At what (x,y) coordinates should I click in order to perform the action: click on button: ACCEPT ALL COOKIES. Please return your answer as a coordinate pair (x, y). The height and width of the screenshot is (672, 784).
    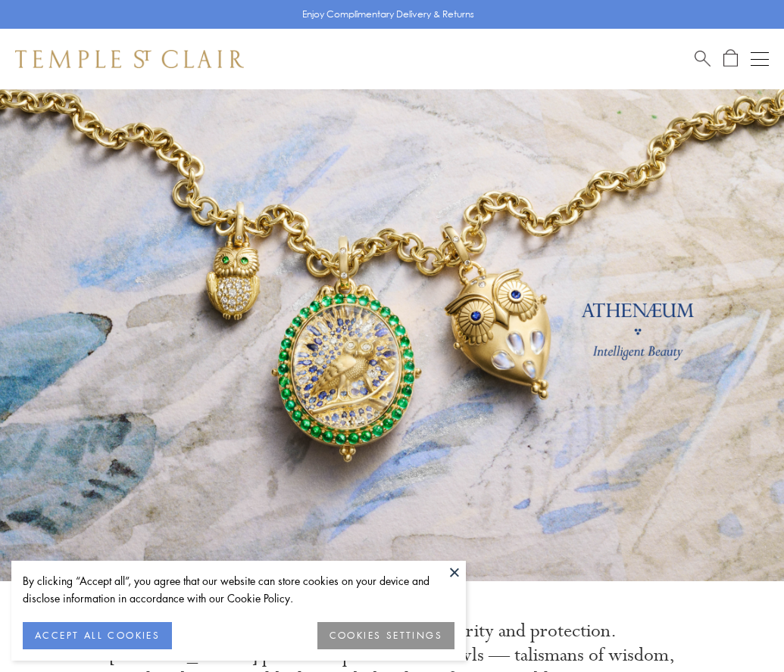
    Looking at the image, I should click on (97, 636).